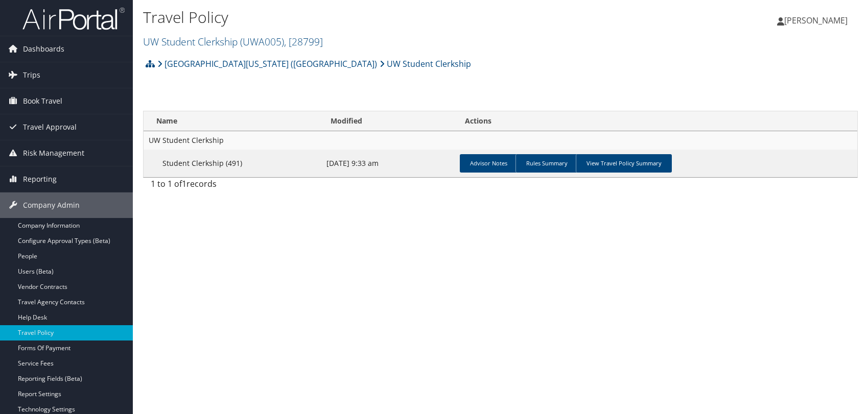 This screenshot has width=868, height=414. Describe the element at coordinates (32, 75) in the screenshot. I see `span: Trips` at that location.